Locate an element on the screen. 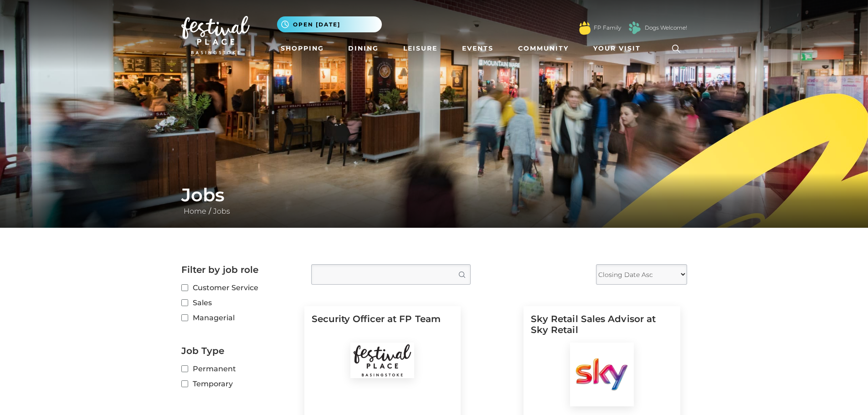 The width and height of the screenshot is (868, 415). a: Jobs is located at coordinates (222, 211).